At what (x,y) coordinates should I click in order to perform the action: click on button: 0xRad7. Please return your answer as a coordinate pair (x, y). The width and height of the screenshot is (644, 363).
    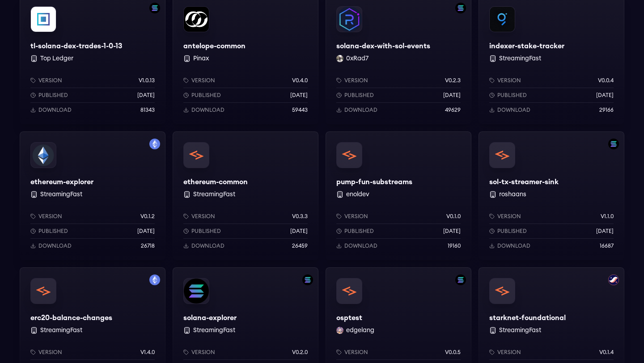
    Looking at the image, I should click on (357, 59).